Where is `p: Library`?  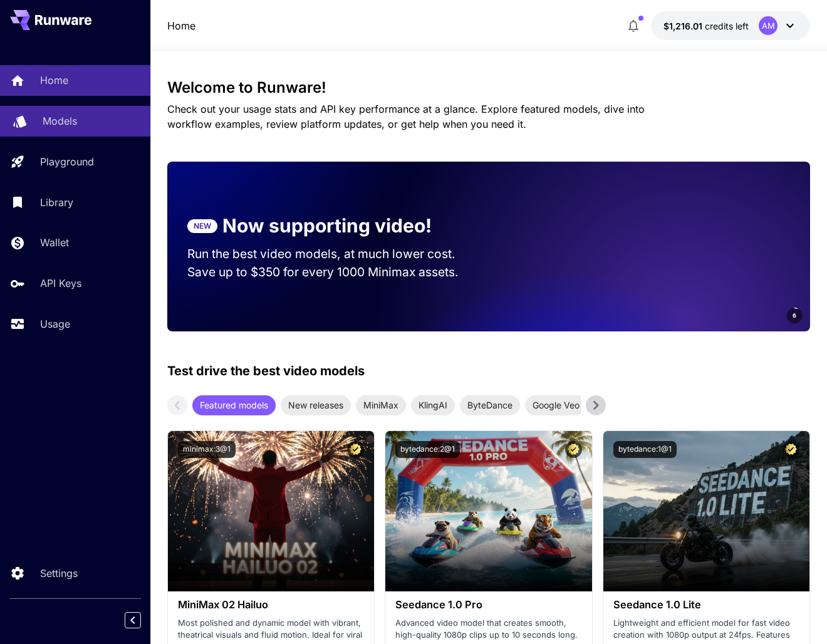 p: Library is located at coordinates (56, 202).